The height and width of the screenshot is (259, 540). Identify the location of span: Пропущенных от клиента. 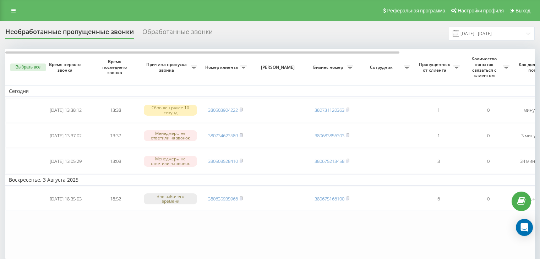
(435, 67).